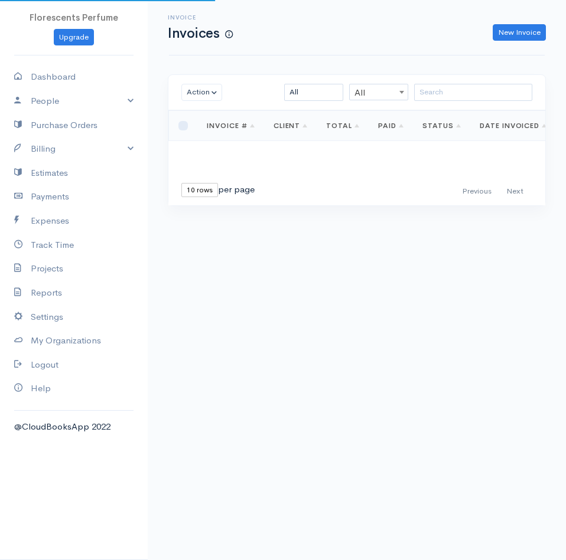  I want to click on a: Paid, so click(390, 126).